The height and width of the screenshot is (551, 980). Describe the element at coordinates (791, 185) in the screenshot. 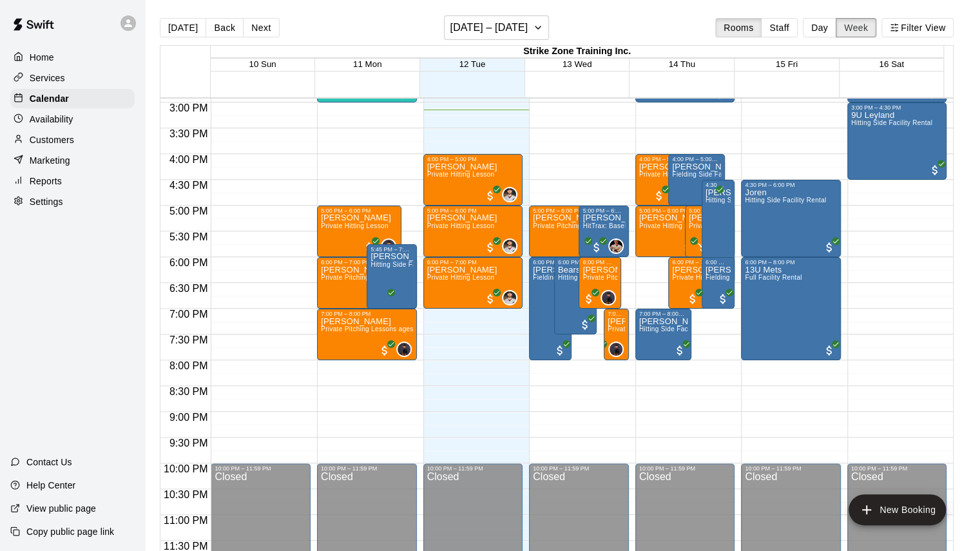

I see `div: 4:30 PM – 6:00 PM` at that location.